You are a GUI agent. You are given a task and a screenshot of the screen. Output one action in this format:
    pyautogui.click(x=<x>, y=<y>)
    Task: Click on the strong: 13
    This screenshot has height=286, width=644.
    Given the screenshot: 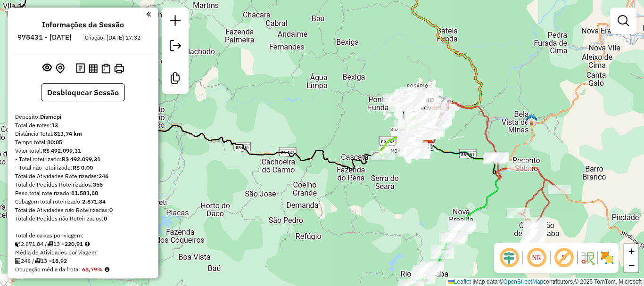 What is the action you would take?
    pyautogui.click(x=55, y=125)
    